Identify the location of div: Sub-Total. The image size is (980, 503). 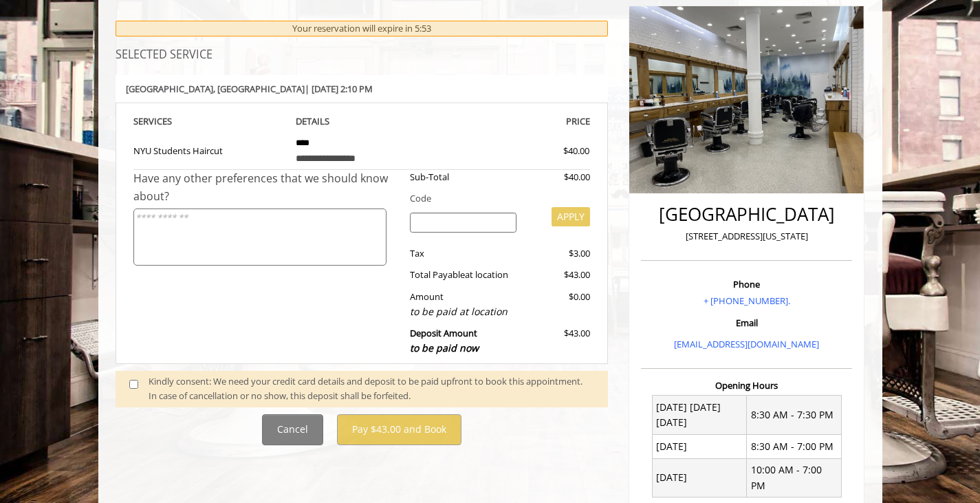
(462, 177).